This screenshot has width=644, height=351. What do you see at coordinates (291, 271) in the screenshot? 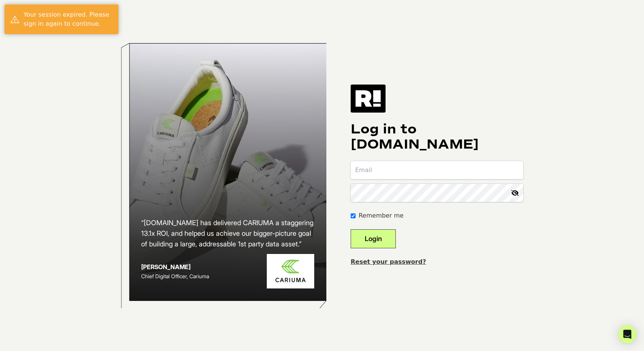
I see `img: Cariuma` at bounding box center [291, 271].